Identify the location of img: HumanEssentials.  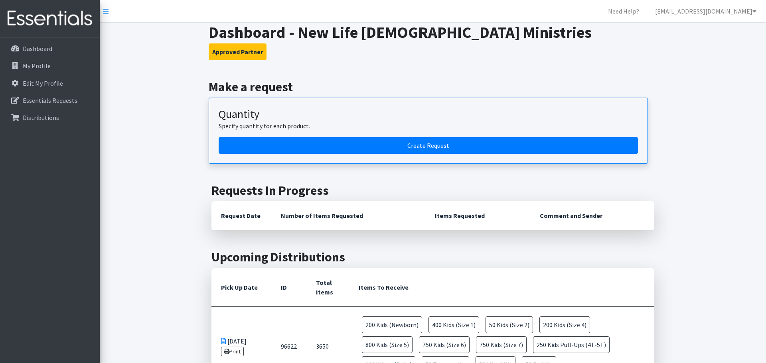
(50, 18).